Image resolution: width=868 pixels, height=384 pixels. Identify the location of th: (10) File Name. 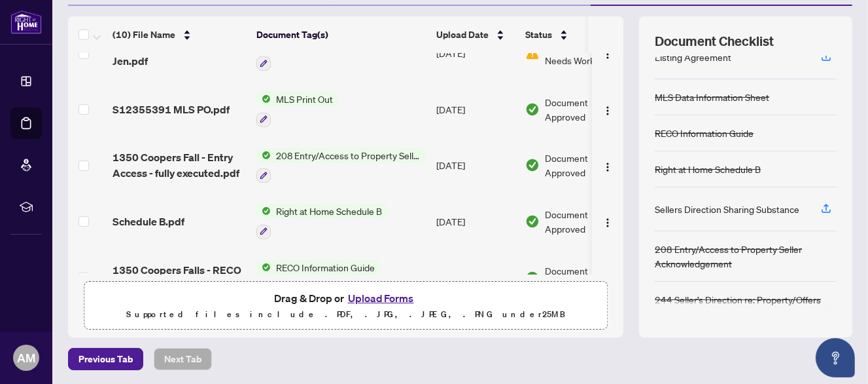
(180, 35).